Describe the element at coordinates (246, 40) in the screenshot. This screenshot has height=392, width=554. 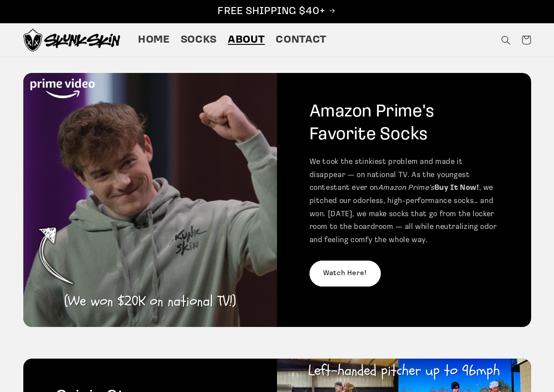
I see `span: About` at that location.